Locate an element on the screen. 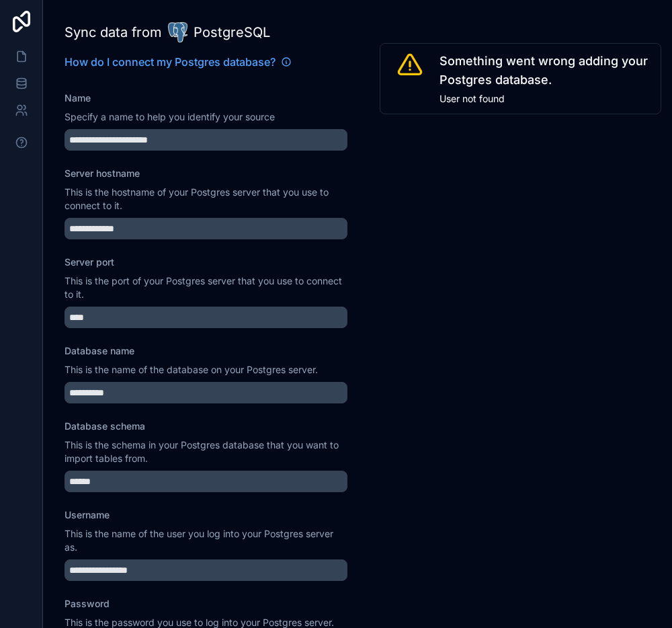 Image resolution: width=672 pixels, height=628 pixels. p: This is the schema in your Postgres database that you want to import tables from. is located at coordinates (206, 452).